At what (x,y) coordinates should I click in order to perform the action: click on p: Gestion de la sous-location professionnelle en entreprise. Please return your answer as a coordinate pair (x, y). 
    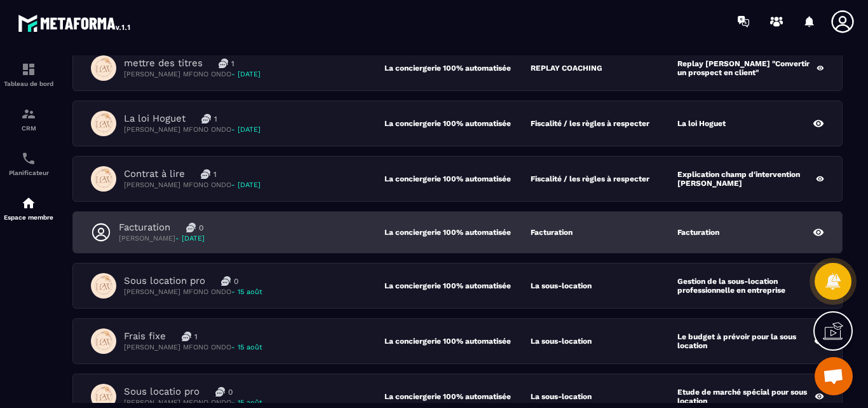
    Looking at the image, I should click on (747, 286).